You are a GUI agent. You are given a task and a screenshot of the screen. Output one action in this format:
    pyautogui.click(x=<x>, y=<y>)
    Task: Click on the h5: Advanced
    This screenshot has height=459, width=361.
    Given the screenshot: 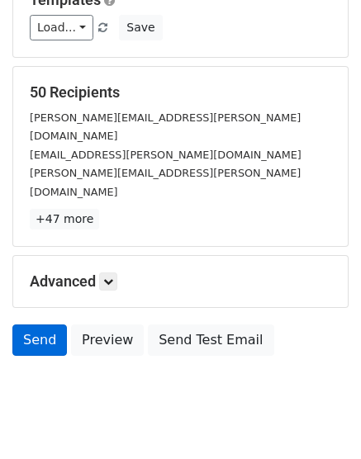 What is the action you would take?
    pyautogui.click(x=180, y=281)
    